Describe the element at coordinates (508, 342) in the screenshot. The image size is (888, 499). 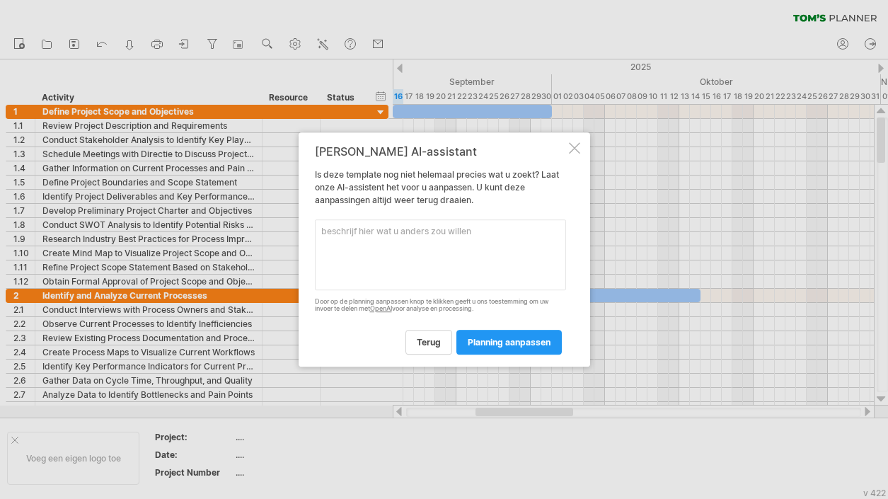
I see `span: planning aanpassen` at that location.